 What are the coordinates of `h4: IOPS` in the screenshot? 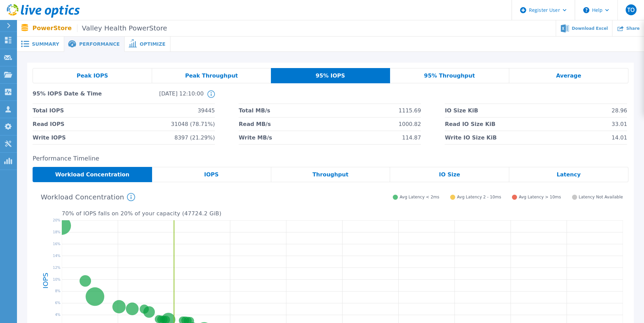 It's located at (45, 280).